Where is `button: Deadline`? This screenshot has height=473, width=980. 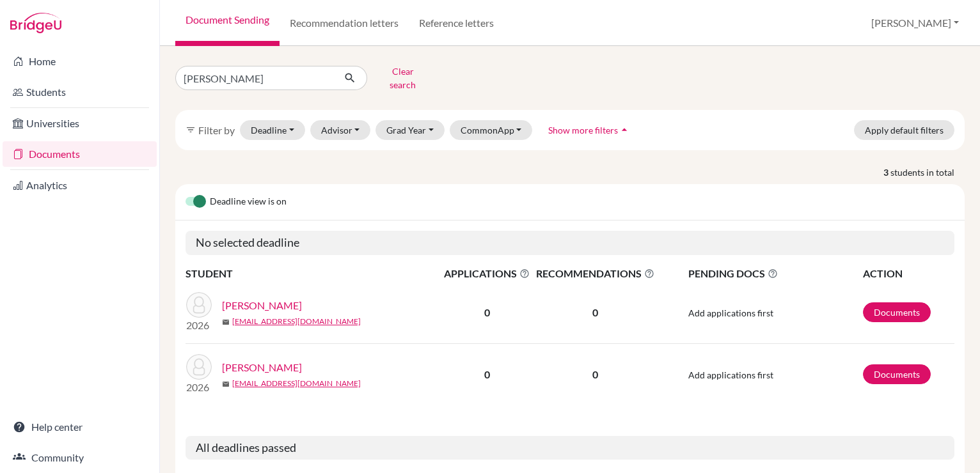 button: Deadline is located at coordinates (273, 130).